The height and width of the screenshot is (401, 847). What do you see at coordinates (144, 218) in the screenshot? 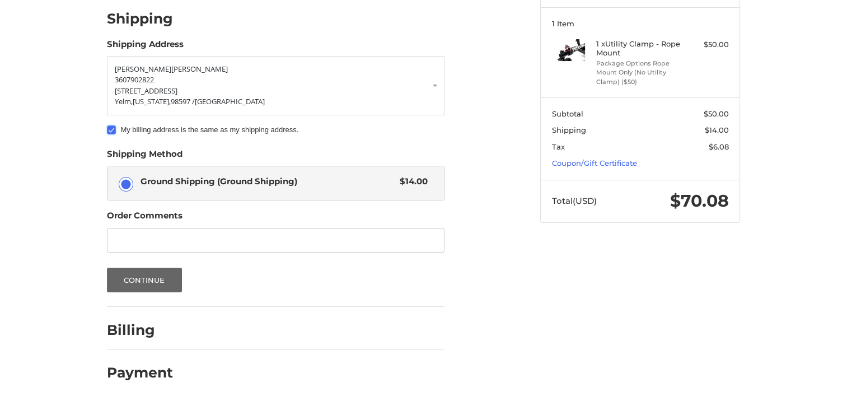
I see `legend: Order Comments` at bounding box center [144, 218].